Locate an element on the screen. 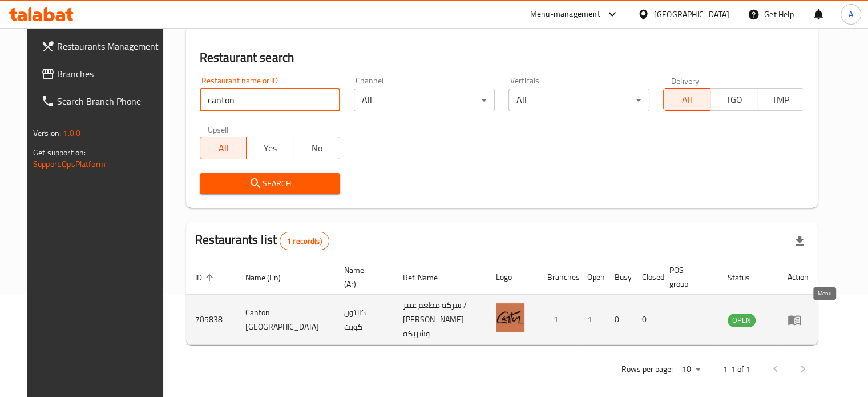 The width and height of the screenshot is (868, 397). span: Search is located at coordinates (270, 183).